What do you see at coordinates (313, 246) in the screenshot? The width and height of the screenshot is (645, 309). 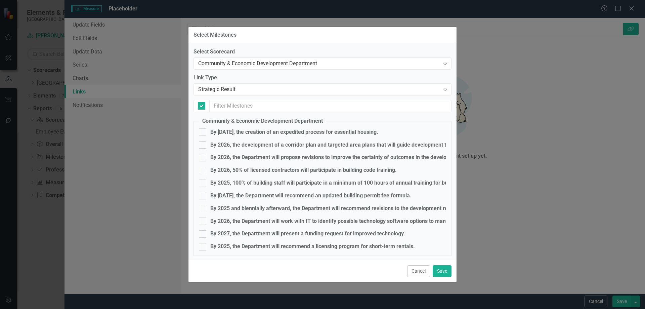 I see `div: By 2025, the Department will recommend a licensing program for short-term rentals.` at bounding box center [313, 246].